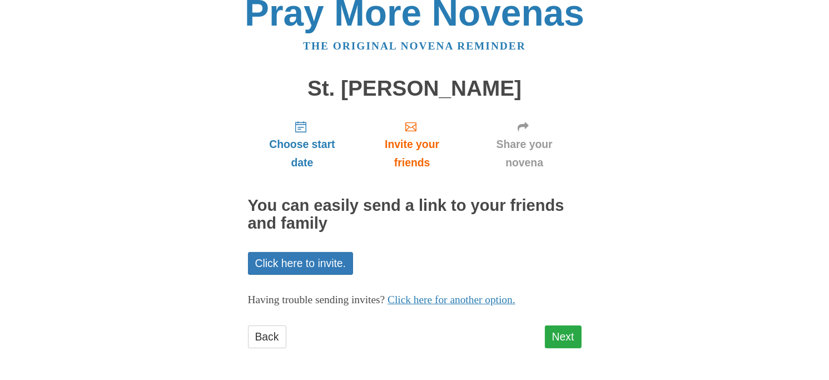 This screenshot has height=380, width=829. What do you see at coordinates (267, 337) in the screenshot?
I see `a: Back` at bounding box center [267, 337].